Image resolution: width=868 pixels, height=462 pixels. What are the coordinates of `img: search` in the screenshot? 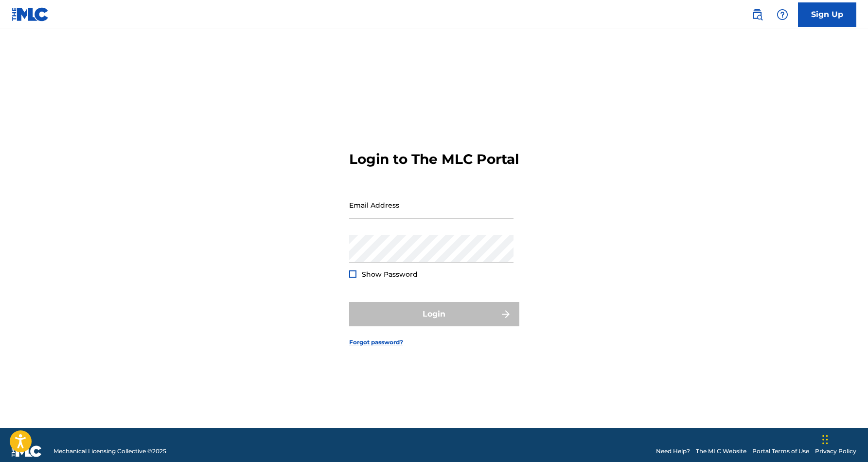 It's located at (757, 15).